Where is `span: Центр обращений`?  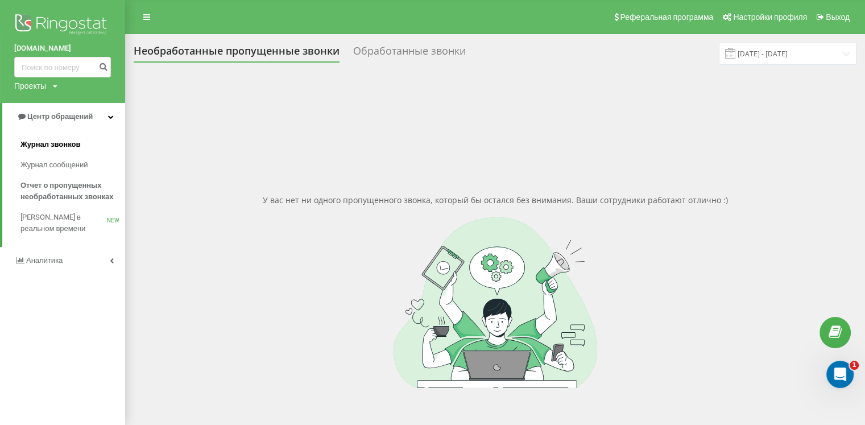 span: Центр обращений is located at coordinates (60, 116).